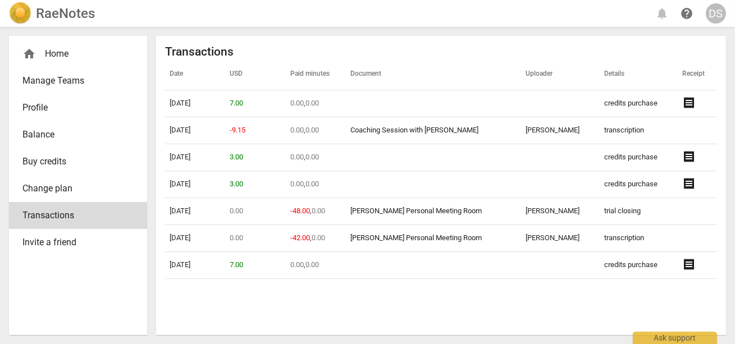  I want to click on div: DS, so click(716, 13).